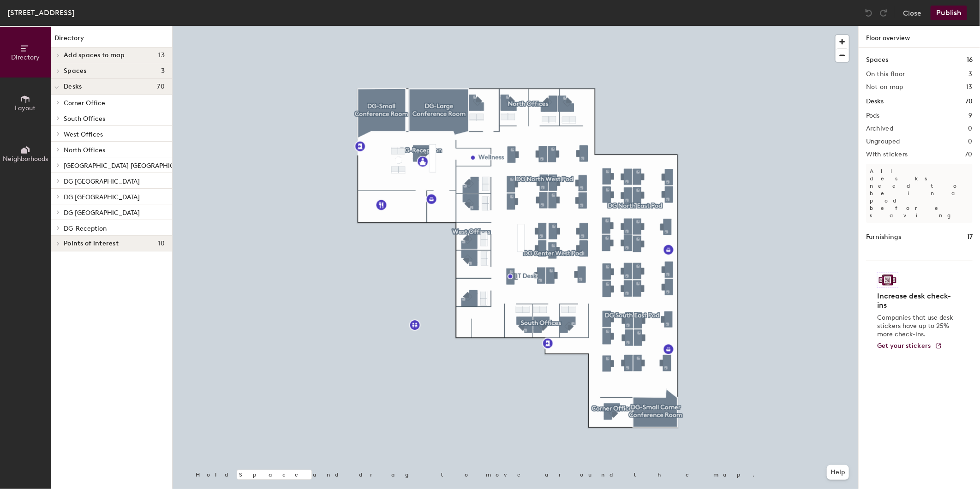 The width and height of the screenshot is (980, 489). What do you see at coordinates (877, 60) in the screenshot?
I see `h1: Spaces` at bounding box center [877, 60].